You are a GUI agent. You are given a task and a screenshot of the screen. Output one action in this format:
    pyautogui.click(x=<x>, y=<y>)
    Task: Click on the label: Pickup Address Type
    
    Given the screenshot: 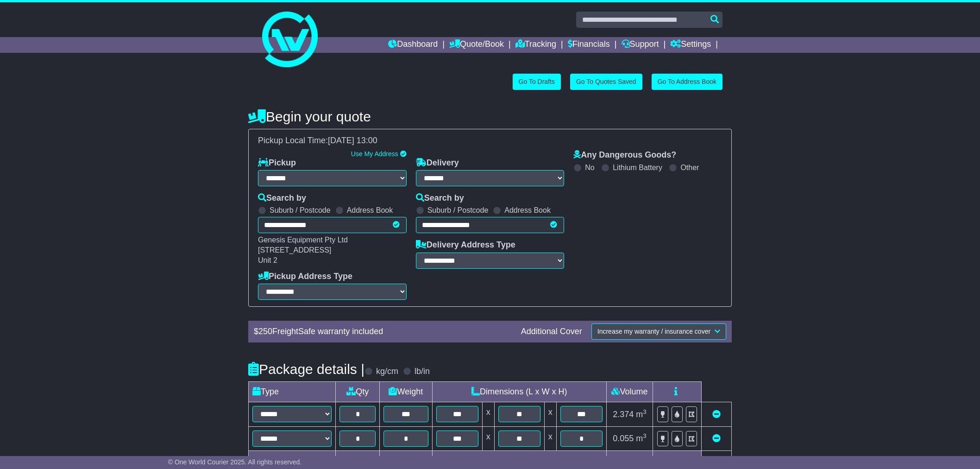 What is the action you would take?
    pyautogui.click(x=305, y=277)
    